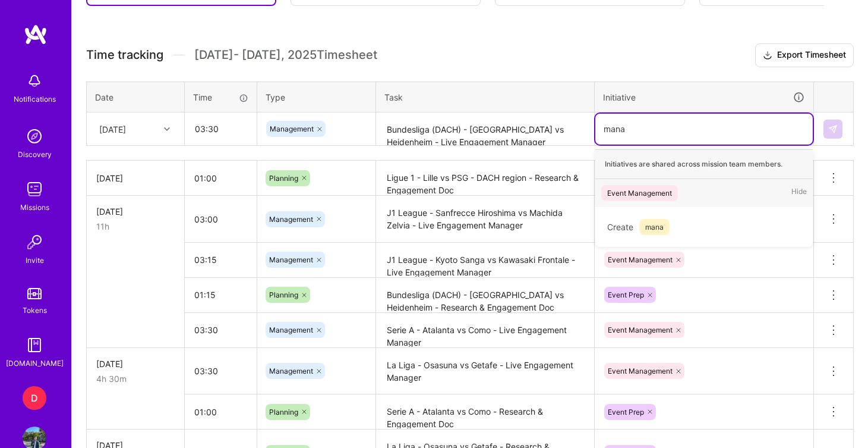 The height and width of the screenshot is (448, 868). Describe the element at coordinates (135, 97) in the screenshot. I see `th: Date` at that location.